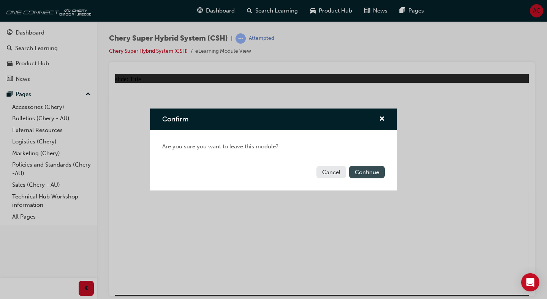 Image resolution: width=547 pixels, height=299 pixels. Describe the element at coordinates (175, 119) in the screenshot. I see `span: Confirm` at that location.